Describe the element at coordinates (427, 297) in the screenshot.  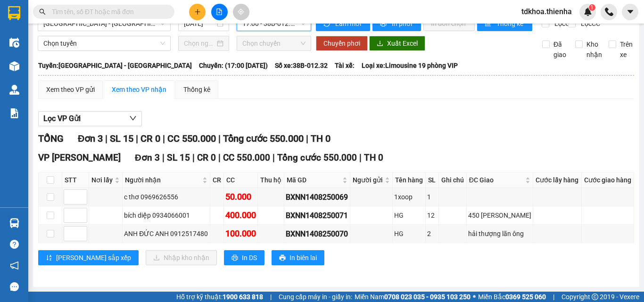
I see `strong: 0708 023 035 - 0935 103 250` at that location.